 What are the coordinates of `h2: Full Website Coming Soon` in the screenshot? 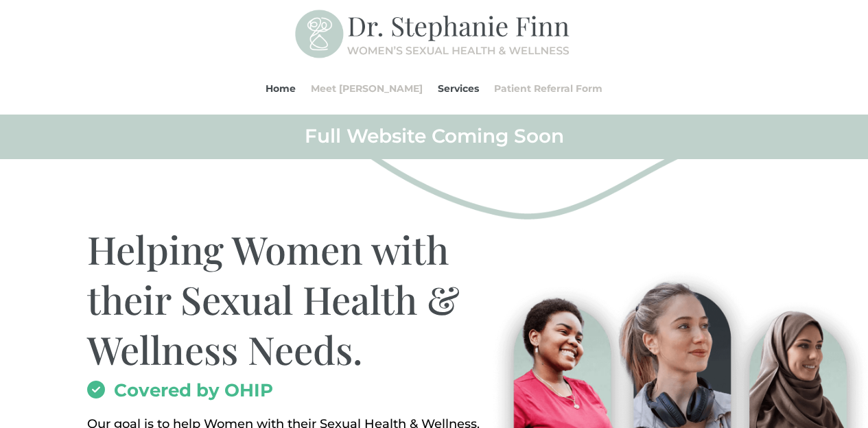 It's located at (434, 139).